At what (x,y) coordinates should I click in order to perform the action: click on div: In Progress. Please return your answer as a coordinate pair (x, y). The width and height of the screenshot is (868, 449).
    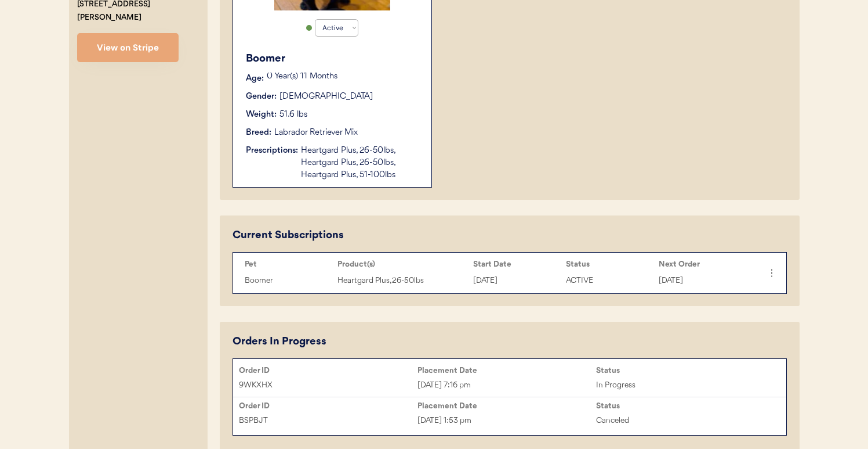
    Looking at the image, I should click on (686, 385).